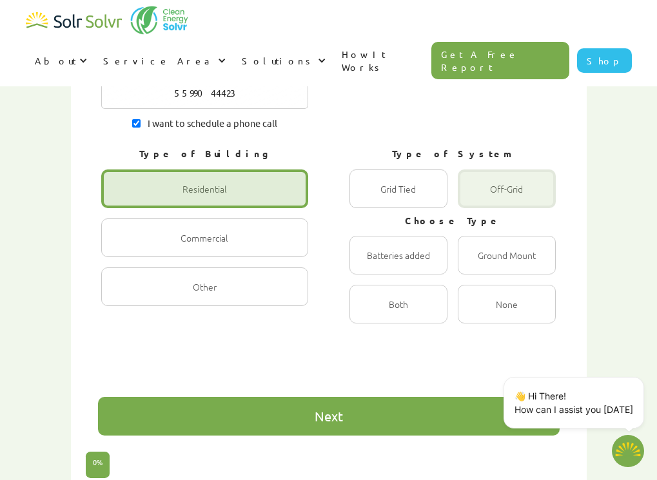 This screenshot has width=657, height=480. What do you see at coordinates (95, 462) in the screenshot?
I see `span: 0` at bounding box center [95, 462].